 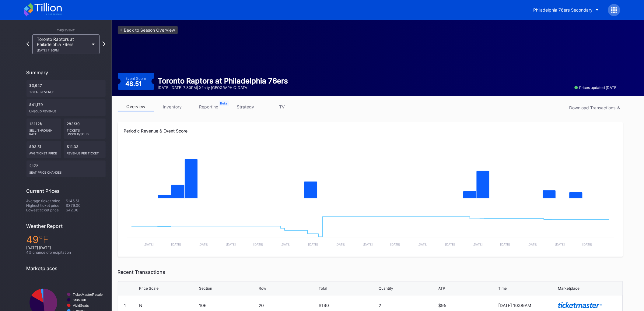 I want to click on div: Philadelphia 76ers Secondary, so click(x=563, y=10).